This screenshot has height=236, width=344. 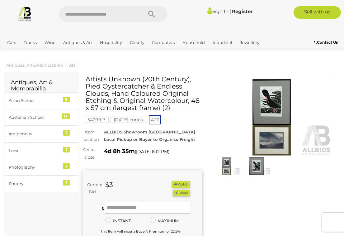 I want to click on div: Indigenous, so click(x=34, y=134).